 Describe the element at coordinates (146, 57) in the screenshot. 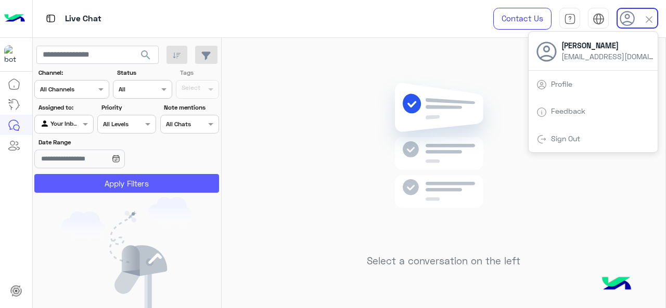

I see `button: search` at that location.